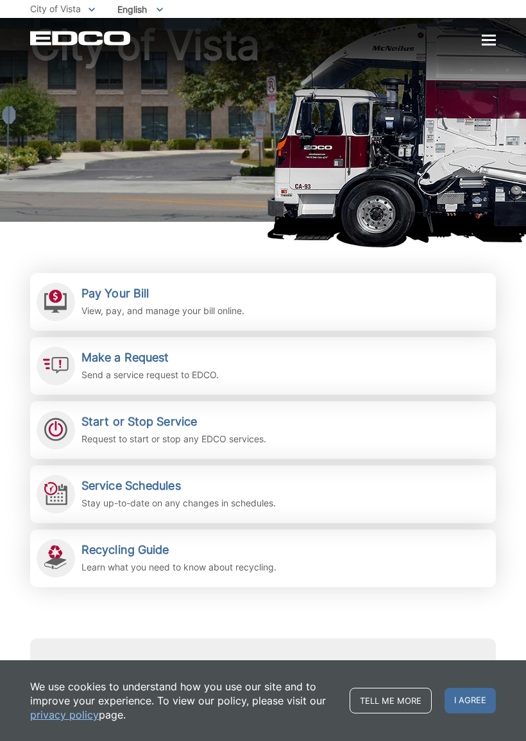 This screenshot has width=526, height=741. Describe the element at coordinates (81, 38) in the screenshot. I see `a: EDCD logo. Return to the homepage.` at that location.